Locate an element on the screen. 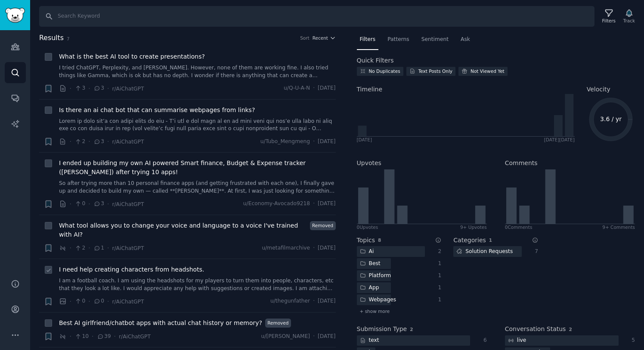 The image size is (644, 350). a: I need help creating characters from headshots. is located at coordinates (132, 269).